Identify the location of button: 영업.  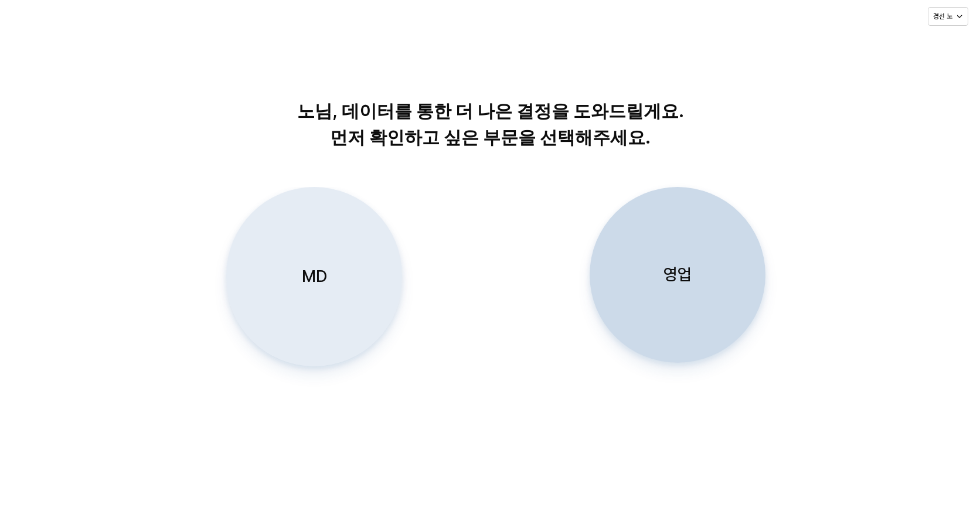
(678, 275).